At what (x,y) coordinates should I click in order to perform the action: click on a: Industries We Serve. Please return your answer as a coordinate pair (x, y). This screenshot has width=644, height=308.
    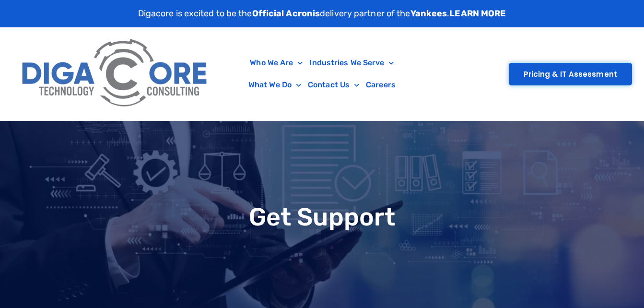
    Looking at the image, I should click on (351, 63).